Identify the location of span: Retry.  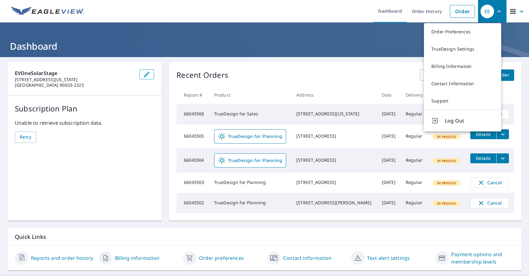
(25, 137).